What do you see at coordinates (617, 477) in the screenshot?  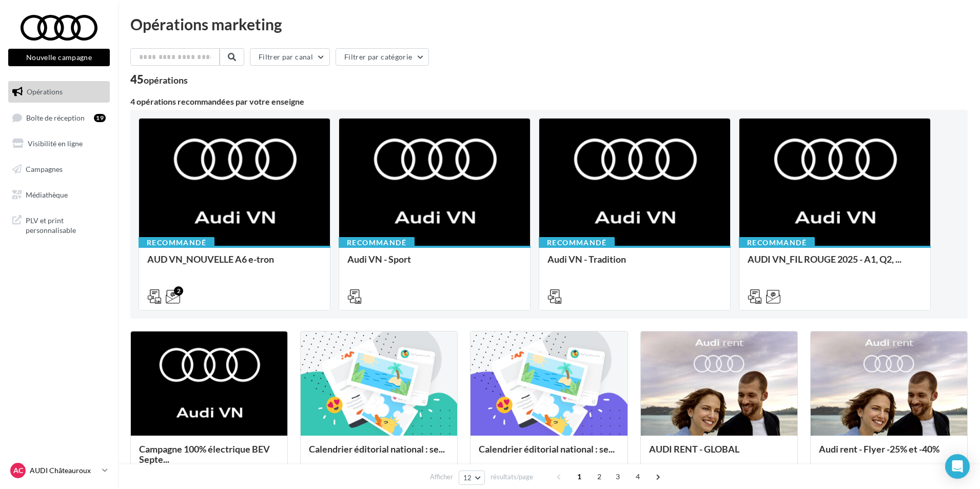 I see `span: 3` at bounding box center [617, 477].